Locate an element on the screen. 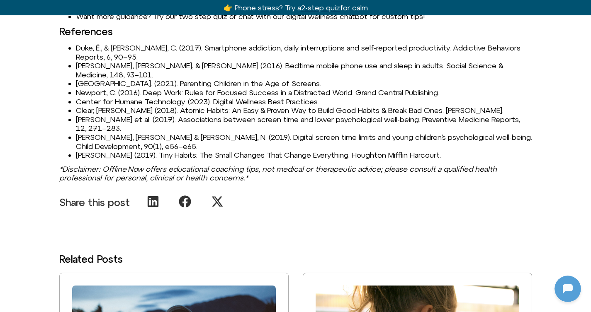 The height and width of the screenshot is (312, 591). li: Newport, C. (2016). Deep Work: Rules for Focused Success in a Distracted World. Grand Central Pub... is located at coordinates (304, 93).